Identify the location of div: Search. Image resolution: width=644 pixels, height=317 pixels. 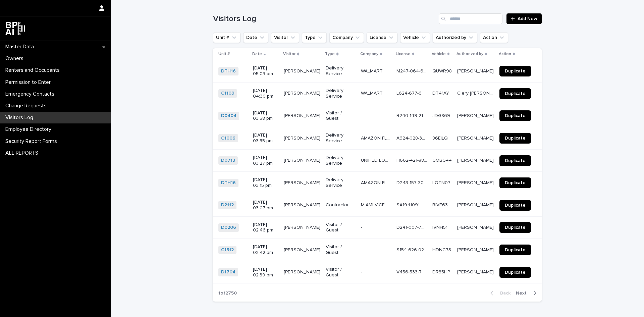
(471, 19).